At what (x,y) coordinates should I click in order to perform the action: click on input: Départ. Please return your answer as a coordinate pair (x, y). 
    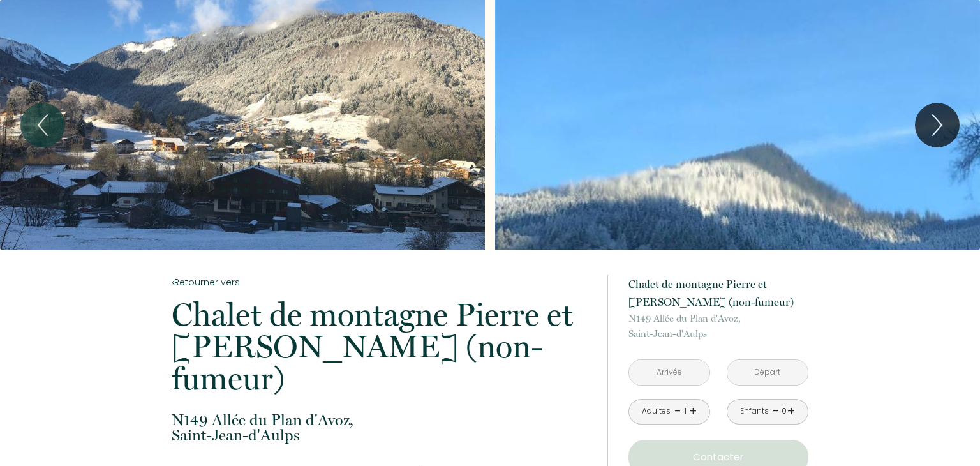
    Looking at the image, I should click on (768, 372).